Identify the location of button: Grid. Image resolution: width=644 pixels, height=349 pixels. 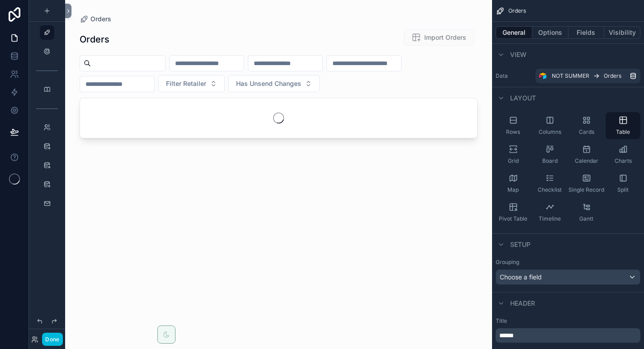
(513, 154).